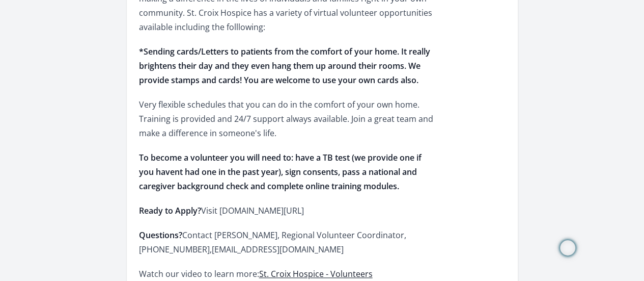  Describe the element at coordinates (287, 119) in the screenshot. I see `p: Very flexible schedules that you can do in the comfort of your own home. Training is provided and...` at that location.